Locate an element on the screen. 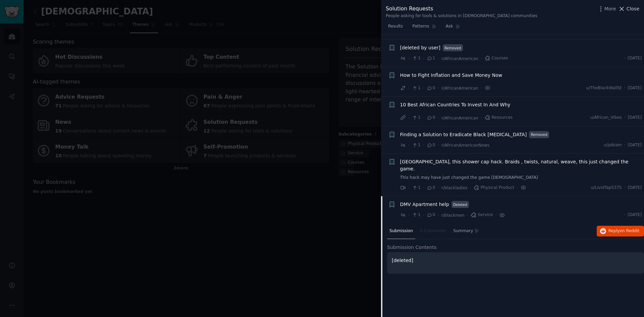 The width and height of the screenshot is (644, 317). span: Patterns is located at coordinates (420, 27).